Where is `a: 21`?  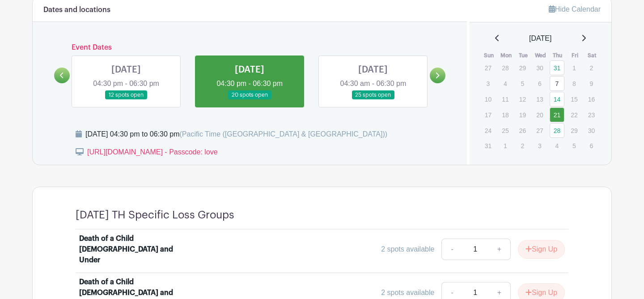
a: 21 is located at coordinates (557, 115).